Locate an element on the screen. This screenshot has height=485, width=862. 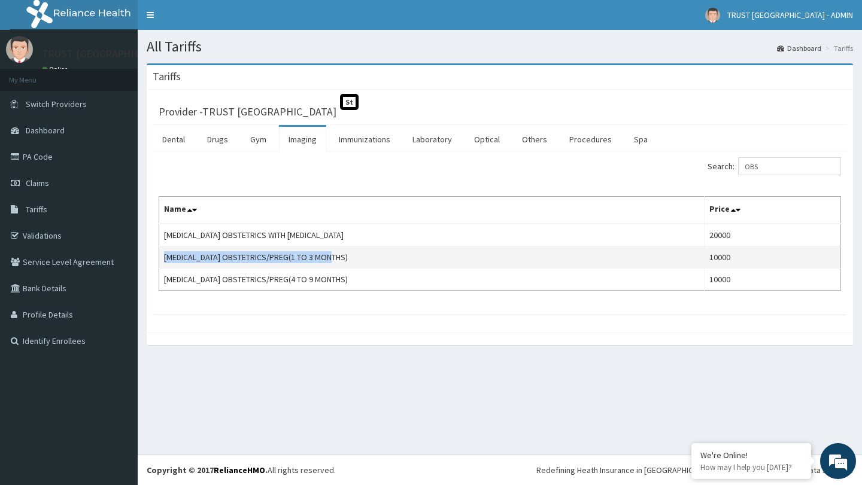
span: We're online! is located at coordinates (117, 211).